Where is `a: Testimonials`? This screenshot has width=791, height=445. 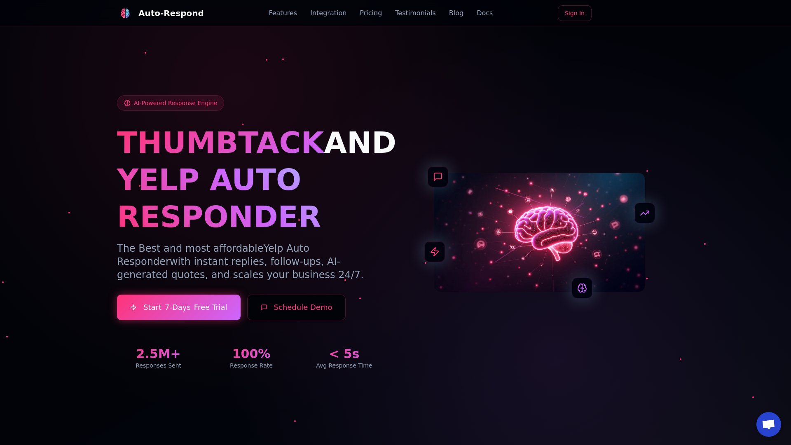
a: Testimonials is located at coordinates (415, 13).